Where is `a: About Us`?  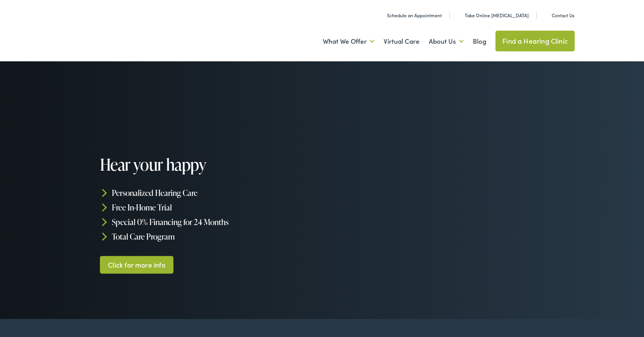 a: About Us is located at coordinates (446, 41).